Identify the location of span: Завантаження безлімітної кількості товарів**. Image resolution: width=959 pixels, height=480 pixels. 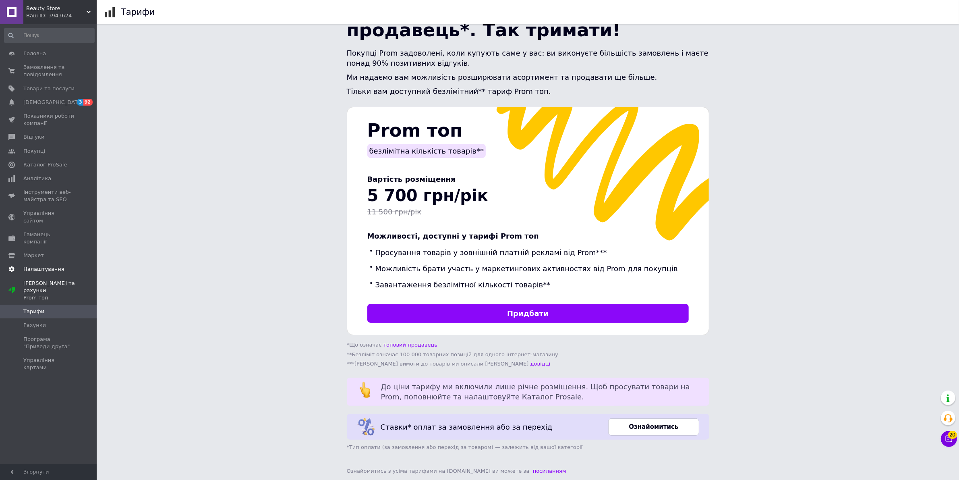
(463, 284).